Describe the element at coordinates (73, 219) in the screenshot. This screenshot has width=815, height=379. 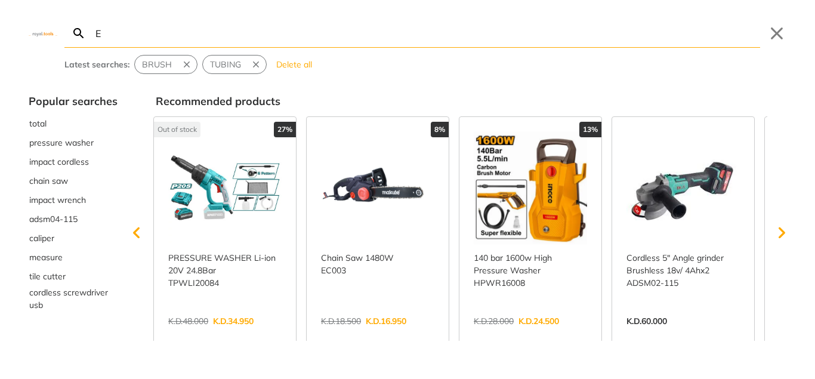
I see `div: Suggestion: adsm04-115` at that location.